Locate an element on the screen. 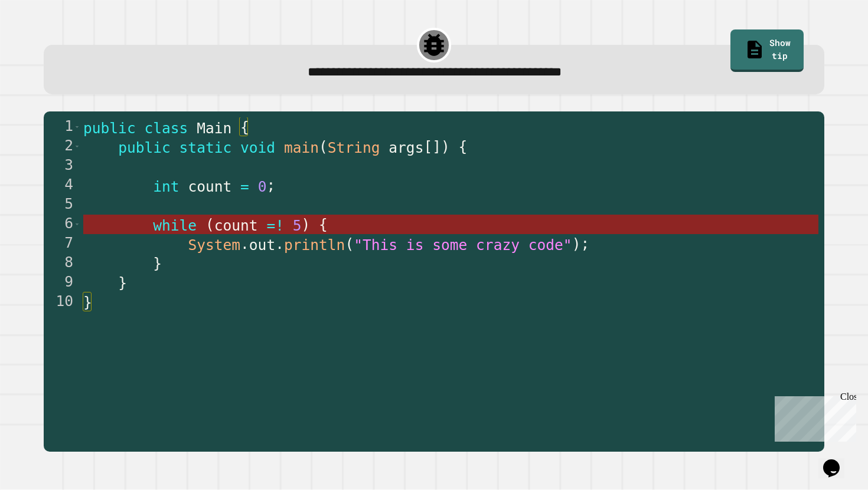  div: 1 is located at coordinates (62, 127).